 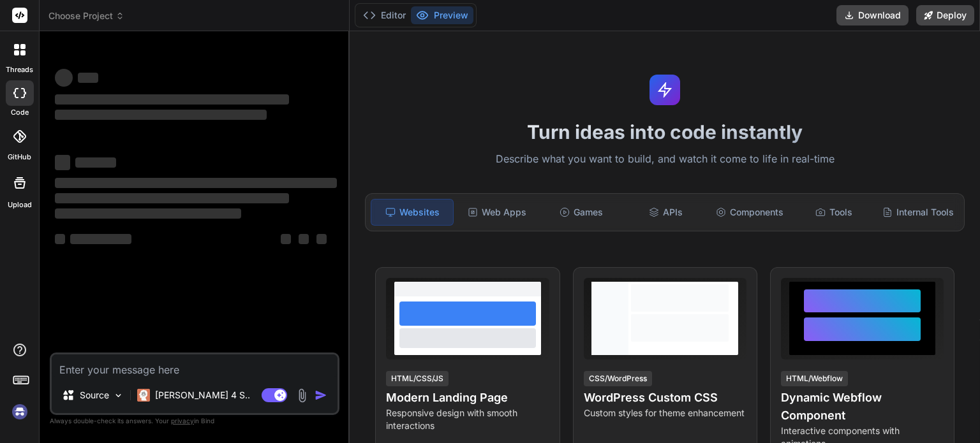 I want to click on button: Deploy, so click(x=945, y=16).